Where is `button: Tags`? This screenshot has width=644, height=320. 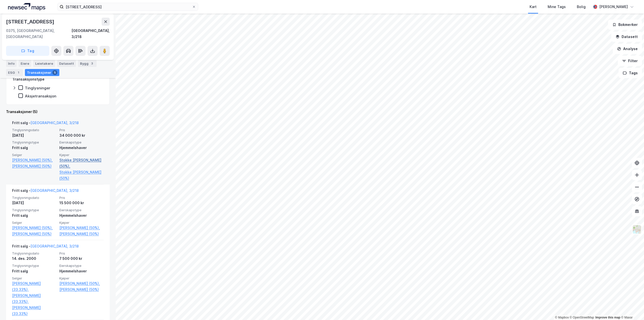 button: Tags is located at coordinates (630, 73).